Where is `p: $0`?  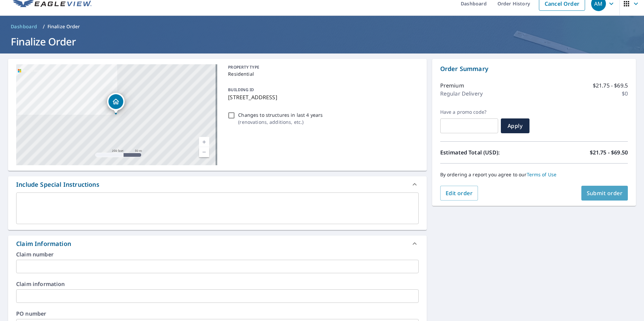
p: $0 is located at coordinates (625, 93).